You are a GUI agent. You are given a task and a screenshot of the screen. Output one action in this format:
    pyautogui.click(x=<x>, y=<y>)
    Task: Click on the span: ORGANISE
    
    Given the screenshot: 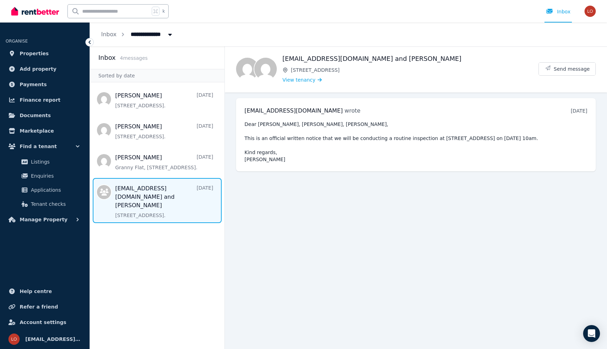 What is the action you would take?
    pyautogui.click(x=17, y=41)
    